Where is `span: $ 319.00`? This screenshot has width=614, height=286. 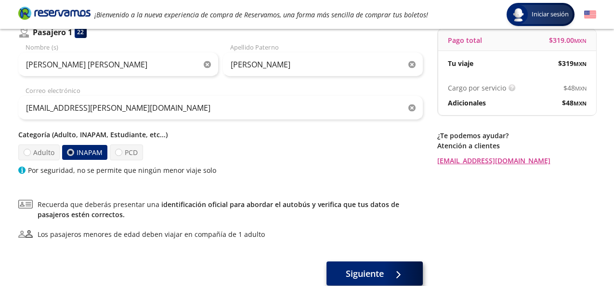
span: $ 319.00 is located at coordinates (568, 40).